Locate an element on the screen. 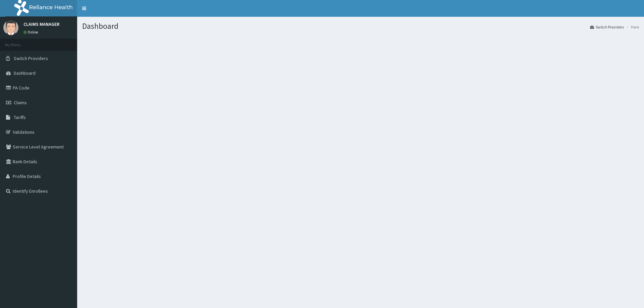  img: User Image is located at coordinates (11, 27).